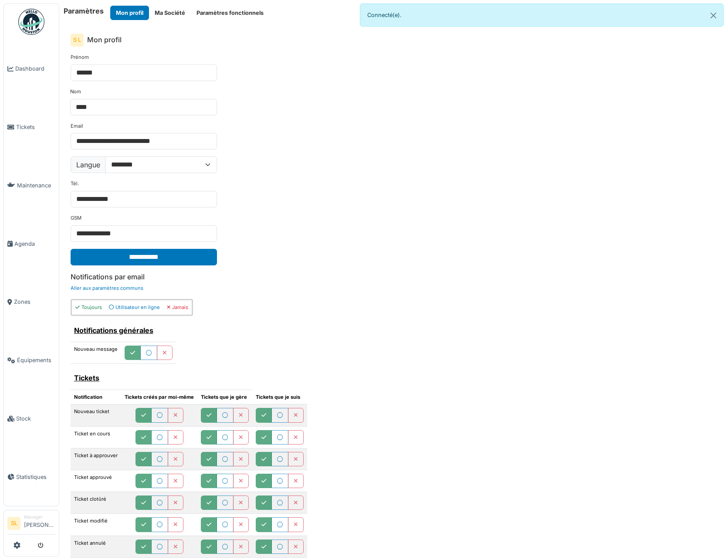 This screenshot has width=728, height=560. I want to click on label: Langue, so click(88, 164).